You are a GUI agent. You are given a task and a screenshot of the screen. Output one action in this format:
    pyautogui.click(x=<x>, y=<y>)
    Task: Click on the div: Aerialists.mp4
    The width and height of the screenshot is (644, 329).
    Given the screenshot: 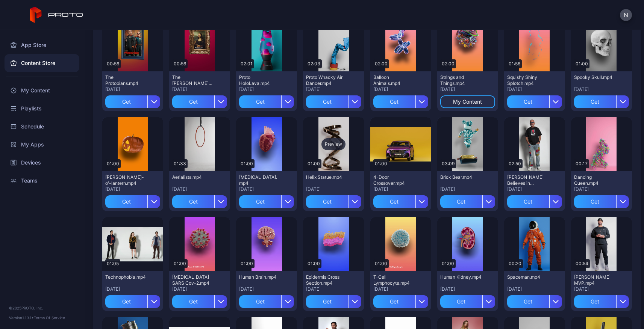 What is the action you would take?
    pyautogui.click(x=193, y=177)
    